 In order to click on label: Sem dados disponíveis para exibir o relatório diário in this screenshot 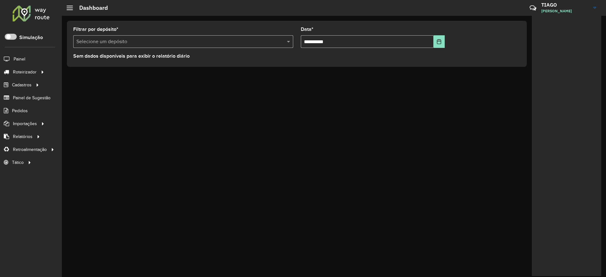, I will do `click(131, 56)`.